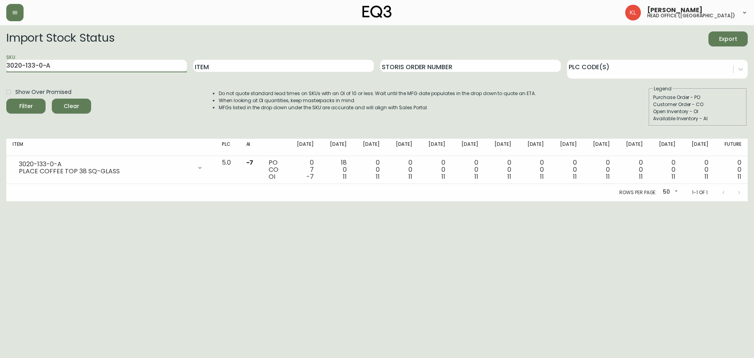  What do you see at coordinates (699, 192) in the screenshot?
I see `p: 1-1 of 1` at bounding box center [699, 192].